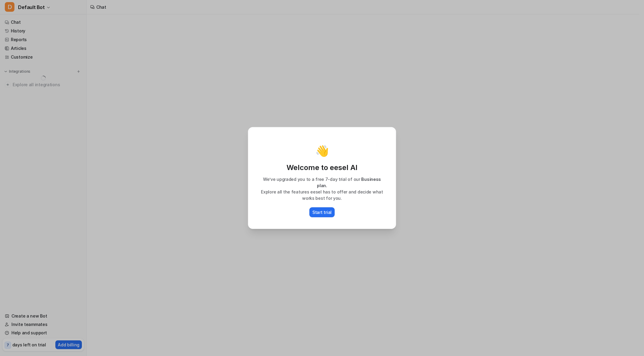  I want to click on p: We’ve upgraded you to a free 7-day trial of our, so click(322, 183).